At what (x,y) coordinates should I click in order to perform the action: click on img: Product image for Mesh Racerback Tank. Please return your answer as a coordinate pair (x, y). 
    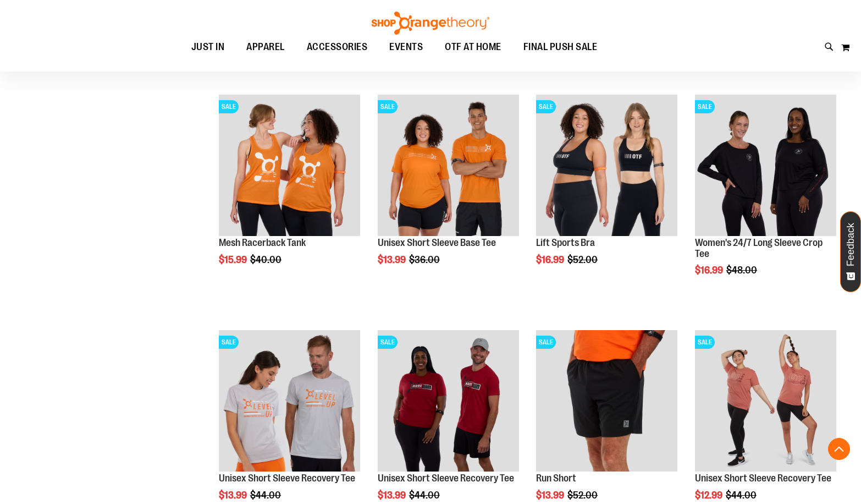
    Looking at the image, I should click on (289, 165).